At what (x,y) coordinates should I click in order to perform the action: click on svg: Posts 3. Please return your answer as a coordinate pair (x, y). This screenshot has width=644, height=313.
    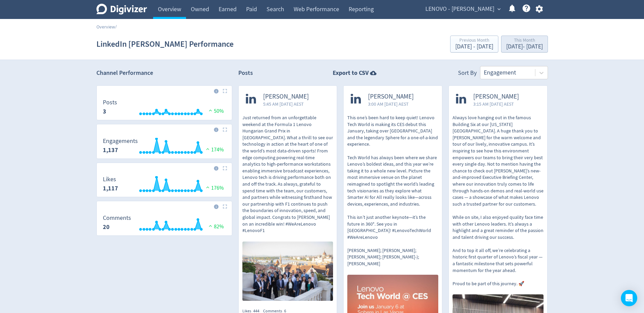
    Looking at the image, I should click on (164, 108).